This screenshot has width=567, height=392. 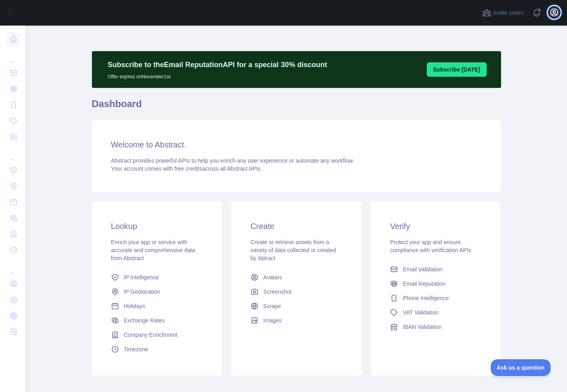 What do you see at coordinates (436, 284) in the screenshot?
I see `a: Email Reputation` at bounding box center [436, 284].